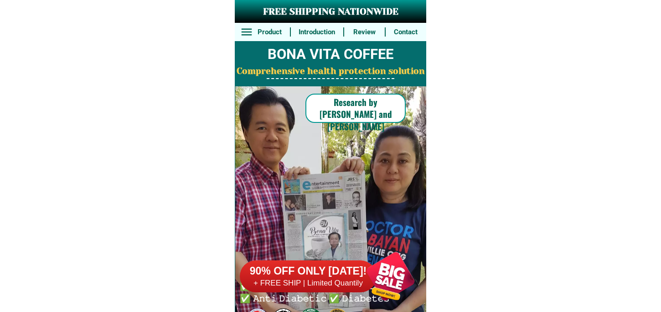 This screenshot has width=661, height=312. I want to click on h2: Comprehensive health protection solution, so click(331, 71).